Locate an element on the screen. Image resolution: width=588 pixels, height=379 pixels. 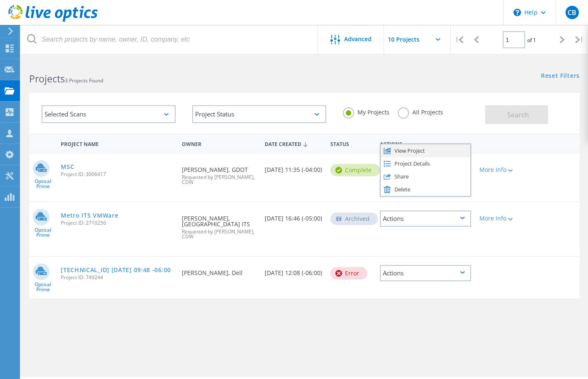
a: MSC is located at coordinates (68, 167).